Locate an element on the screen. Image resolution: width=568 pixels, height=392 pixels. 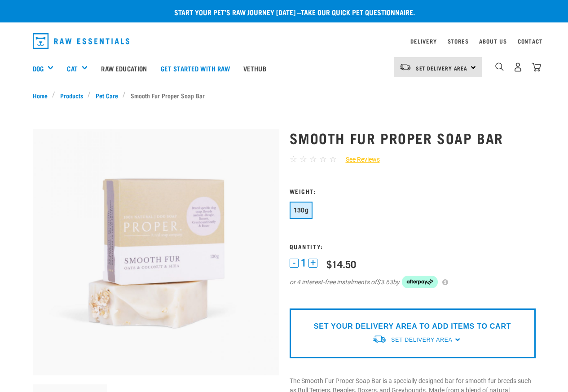
span: $3.63 is located at coordinates (385, 282).